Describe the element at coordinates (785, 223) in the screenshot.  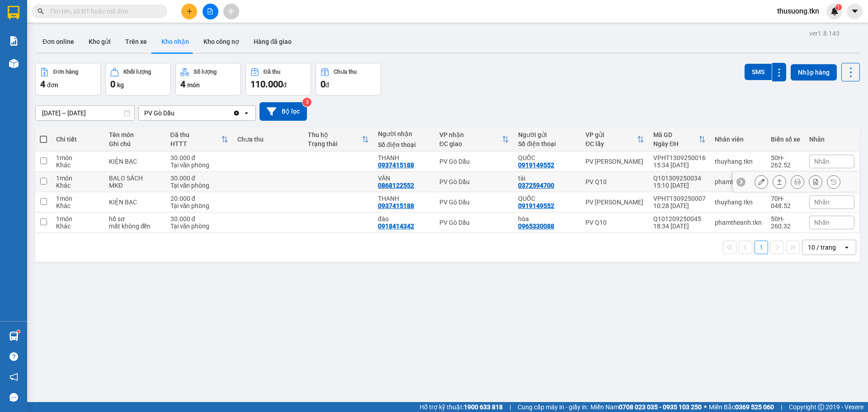
I see `div: 50H-260.32` at that location.